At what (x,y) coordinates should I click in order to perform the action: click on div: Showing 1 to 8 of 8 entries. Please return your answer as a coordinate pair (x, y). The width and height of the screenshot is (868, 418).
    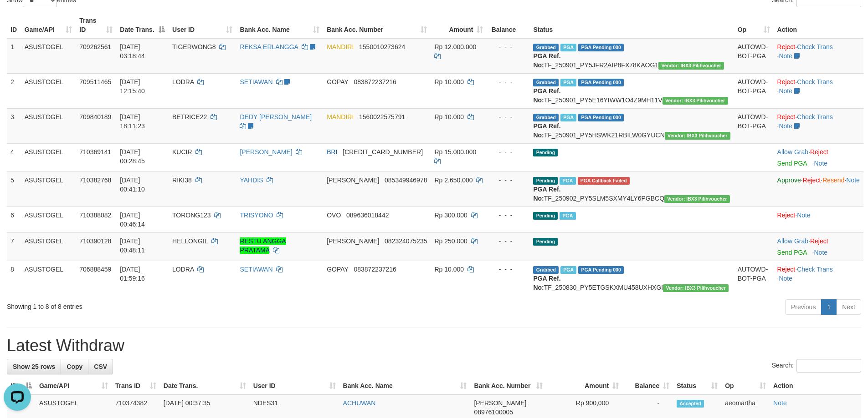
    Looking at the image, I should click on (181, 305).